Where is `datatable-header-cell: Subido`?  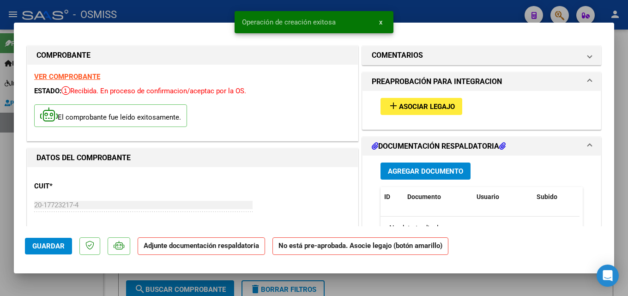 datatable-header-cell: Subido is located at coordinates (556, 197).